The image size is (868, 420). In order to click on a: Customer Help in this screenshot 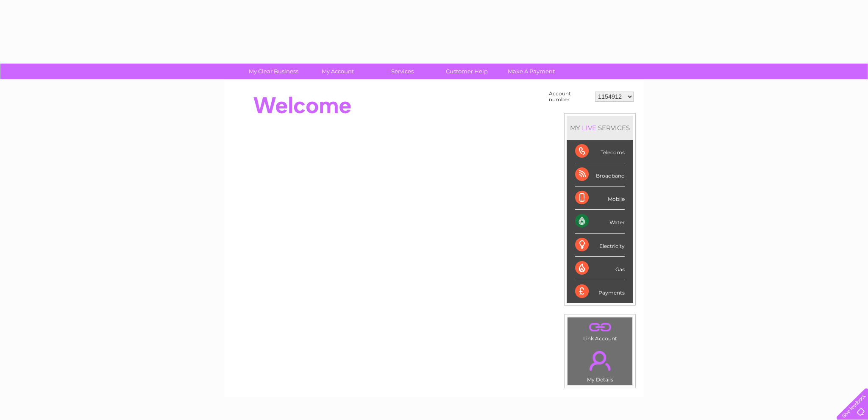, I will do `click(467, 71)`.